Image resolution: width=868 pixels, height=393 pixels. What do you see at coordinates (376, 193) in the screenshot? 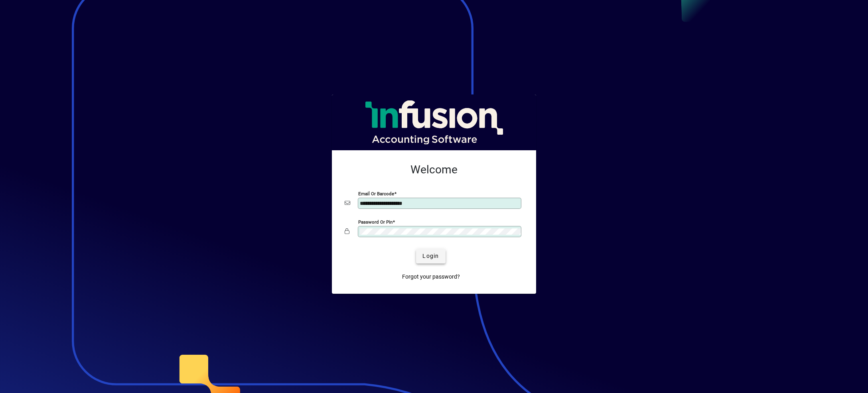
I see `mat-label: Email or Barcode` at bounding box center [376, 193].